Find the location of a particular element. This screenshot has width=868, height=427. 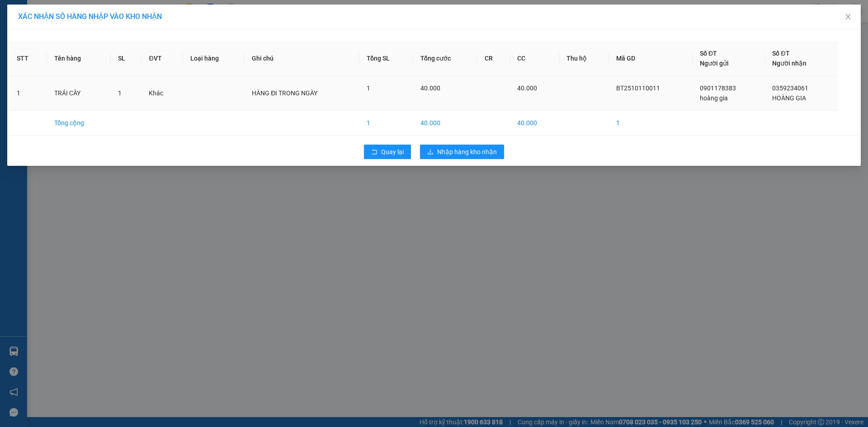

span: HÀNG ĐI TRONG NGÀY is located at coordinates (284, 93).